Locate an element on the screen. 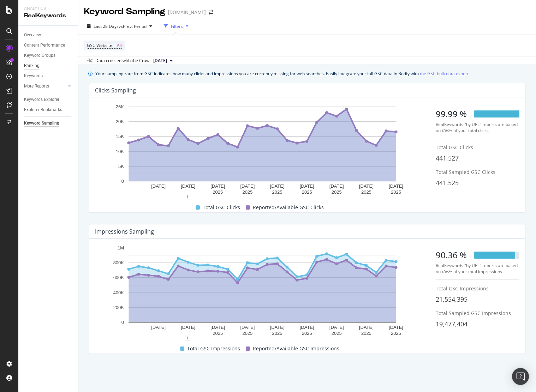  div: Content Performance is located at coordinates (44, 45).